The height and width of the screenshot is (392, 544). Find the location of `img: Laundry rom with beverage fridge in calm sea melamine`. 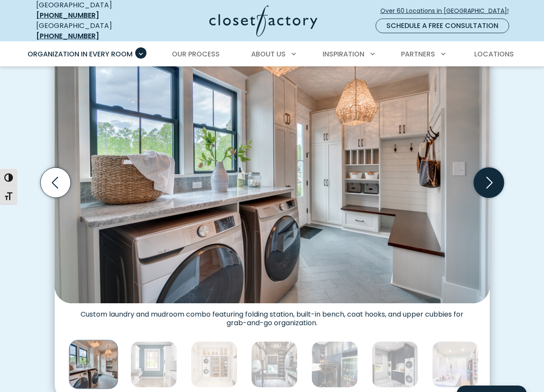

img: Laundry rom with beverage fridge in calm sea melamine is located at coordinates (335, 364).